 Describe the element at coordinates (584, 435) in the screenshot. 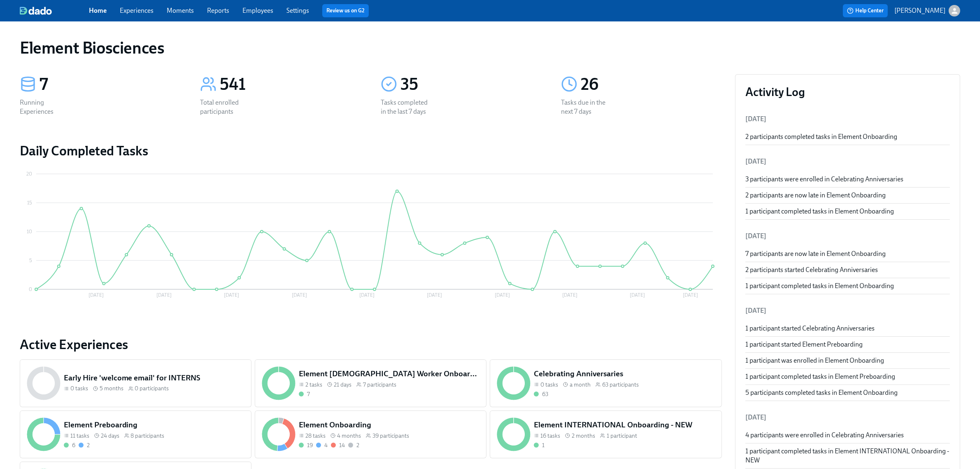

I see `span: 2 months` at that location.